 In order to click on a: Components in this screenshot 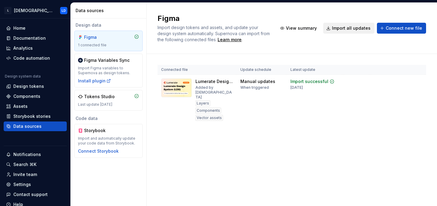, I will do `click(35, 96)`.